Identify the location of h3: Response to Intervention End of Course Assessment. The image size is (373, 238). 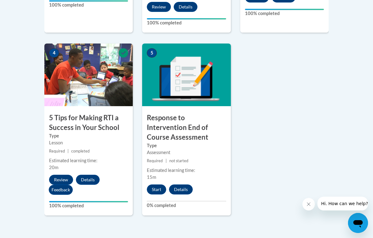
(186, 127).